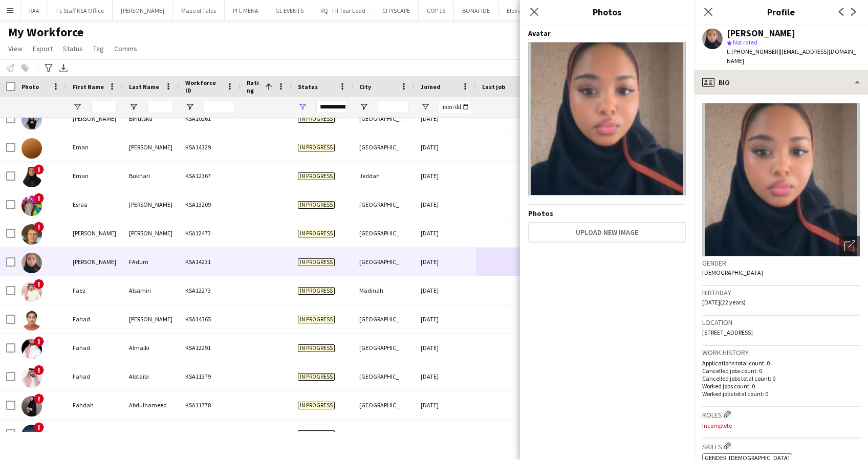 The height and width of the screenshot is (460, 868). I want to click on div: FAdum, so click(151, 262).